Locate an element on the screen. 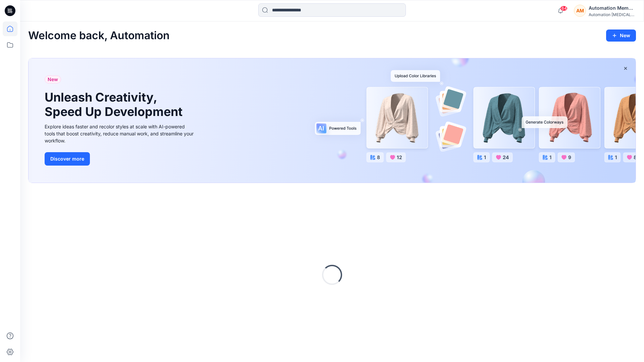  div: Explore ideas faster and recolor styles at scale with AI-powered tools that boost creativity, red... is located at coordinates (120, 134).